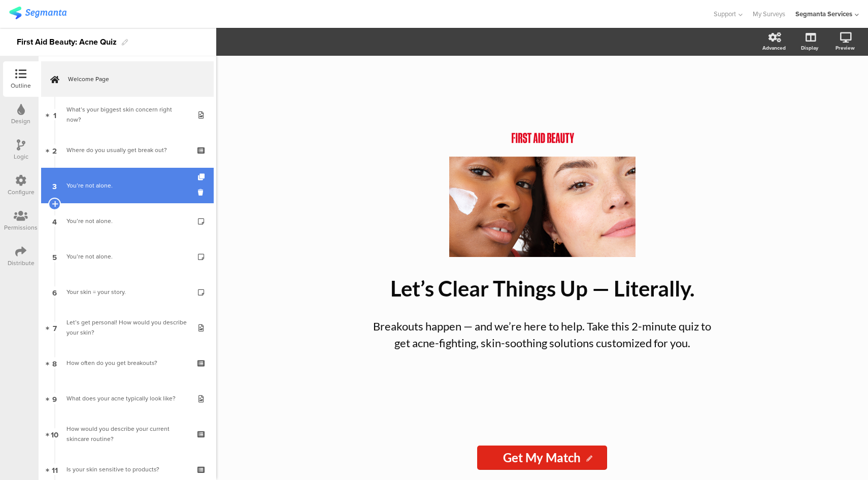  Describe the element at coordinates (55, 221) in the screenshot. I see `span: 4` at that location.